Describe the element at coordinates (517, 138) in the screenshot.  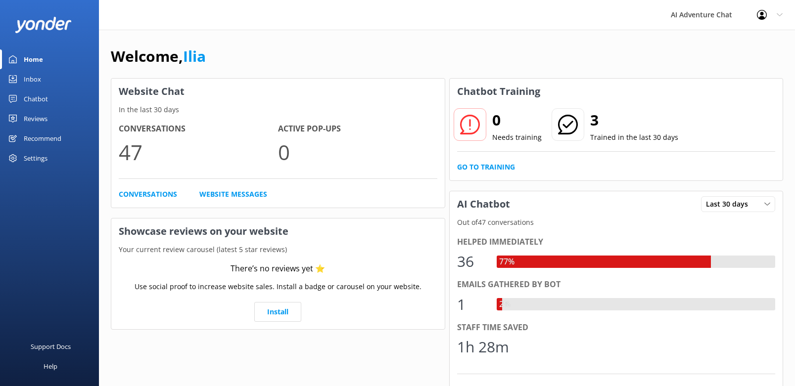
I see `p: Needs training` at that location.